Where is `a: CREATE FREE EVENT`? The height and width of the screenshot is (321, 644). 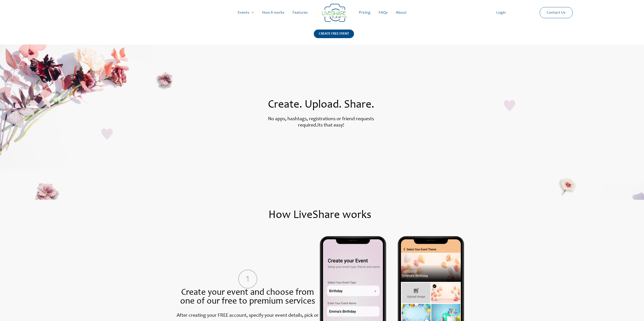
a: CREATE FREE EVENT is located at coordinates (334, 37).